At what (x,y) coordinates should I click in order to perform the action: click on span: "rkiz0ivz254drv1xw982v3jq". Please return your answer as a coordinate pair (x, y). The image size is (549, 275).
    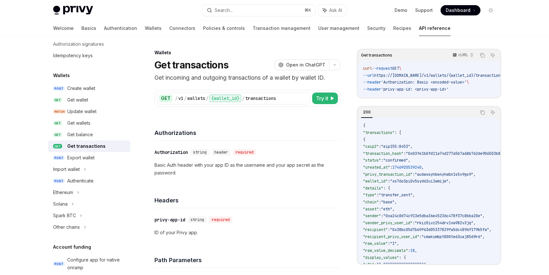
    Looking at the image, I should click on (444, 223).